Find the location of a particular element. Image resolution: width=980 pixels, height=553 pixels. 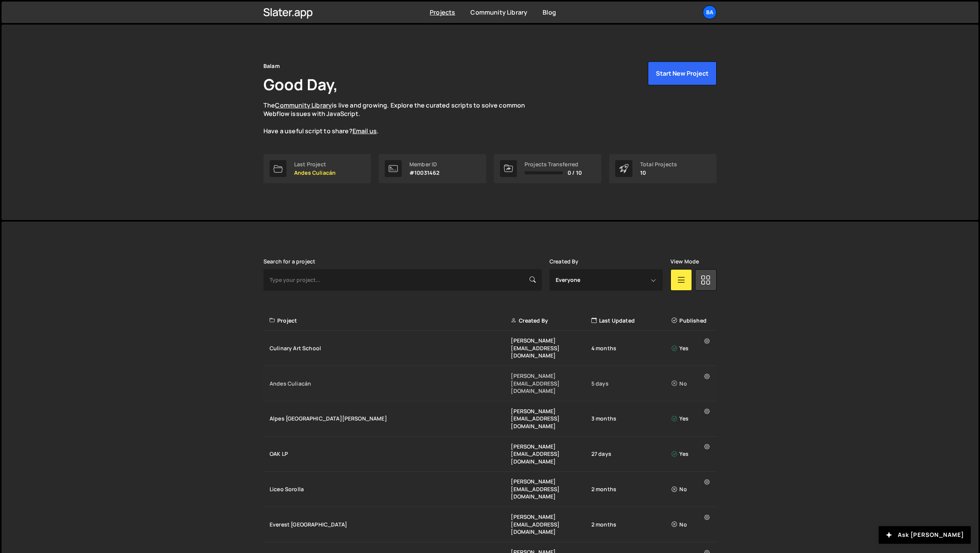

a: Blog is located at coordinates (549, 12).